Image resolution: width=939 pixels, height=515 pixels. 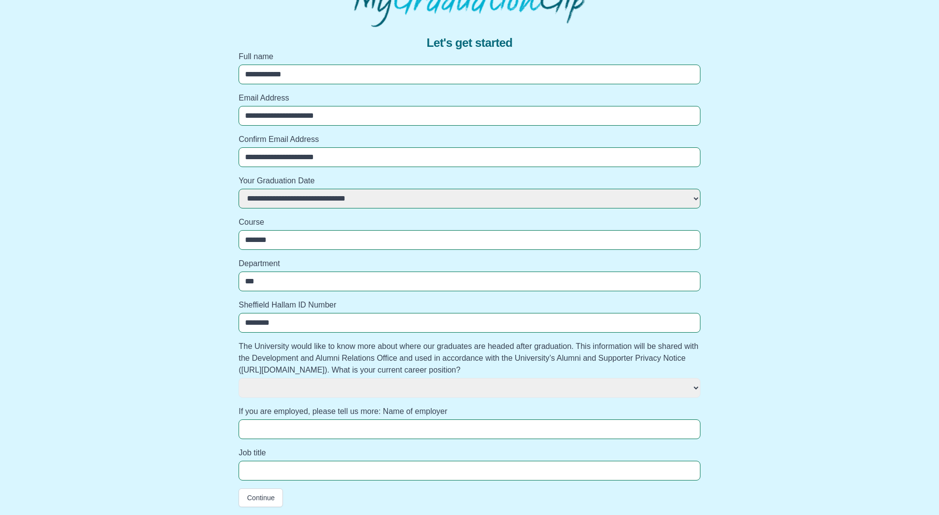 I want to click on label: The University would like to know more about where our graduates are headed after graduation. Thi..., so click(x=469, y=358).